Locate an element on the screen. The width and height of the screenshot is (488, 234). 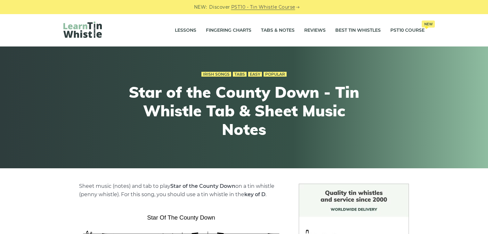
a: PST10 CourseNew is located at coordinates (408, 30).